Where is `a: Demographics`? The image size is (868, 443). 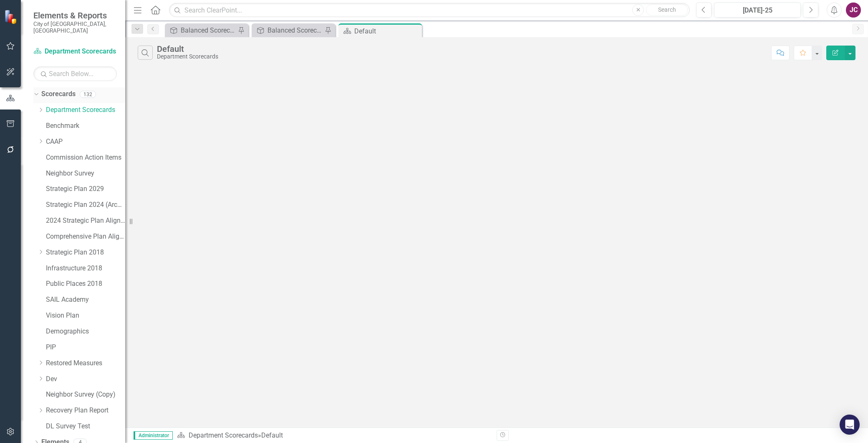 a: Demographics is located at coordinates (85, 331).